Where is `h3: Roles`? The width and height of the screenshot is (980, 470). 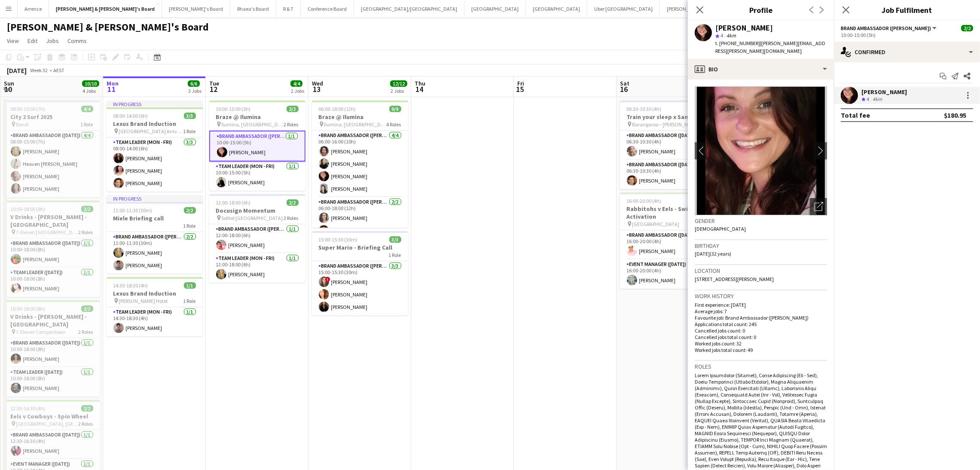 h3: Roles is located at coordinates (761, 367).